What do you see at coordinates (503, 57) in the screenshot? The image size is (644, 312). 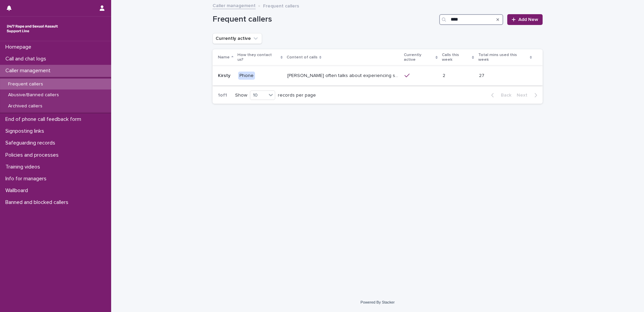 I see `p: Total mins used this week` at bounding box center [503, 57].